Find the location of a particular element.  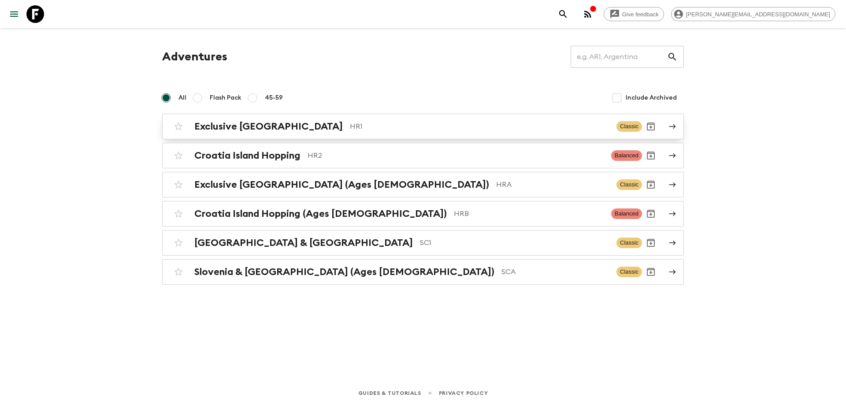

a: Give feedback is located at coordinates (634, 14).